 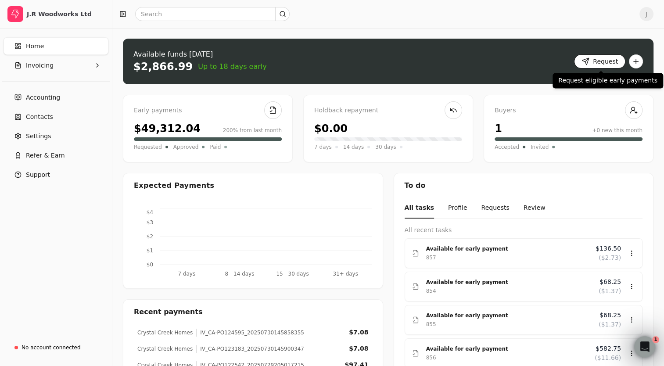 What do you see at coordinates (323, 147) in the screenshot?
I see `span: 7 days` at bounding box center [323, 147].